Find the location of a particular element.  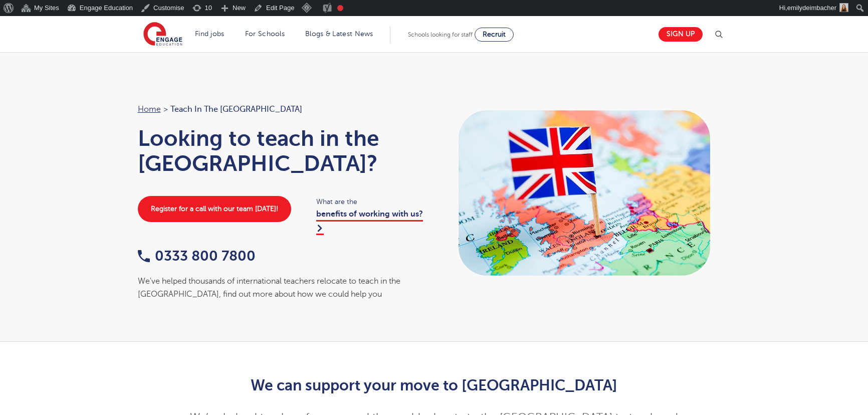

a: Blogs & Latest News is located at coordinates (339, 34).